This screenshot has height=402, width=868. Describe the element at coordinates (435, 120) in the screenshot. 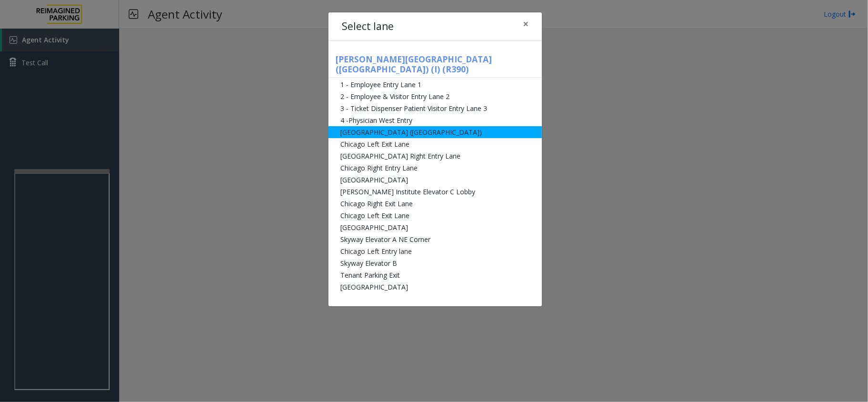

I see `li: 4 -Physician West Entry` at that location.